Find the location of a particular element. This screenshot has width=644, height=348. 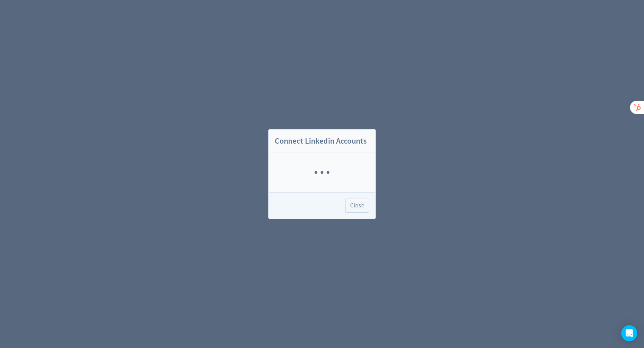

div: Open Intercom Messenger is located at coordinates (629, 333).